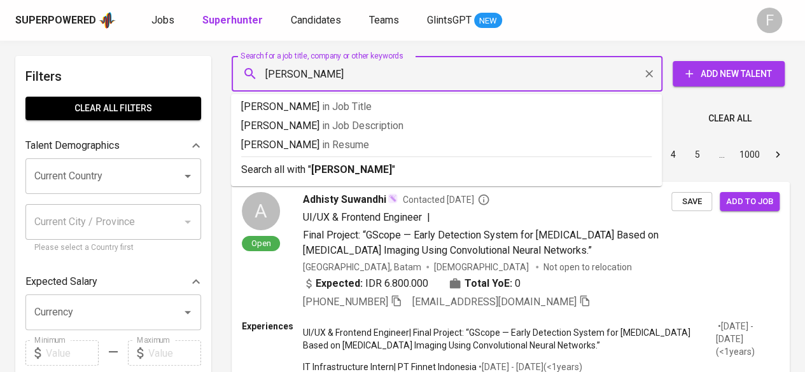  I want to click on svg: By Batam recruiter, so click(484, 200).